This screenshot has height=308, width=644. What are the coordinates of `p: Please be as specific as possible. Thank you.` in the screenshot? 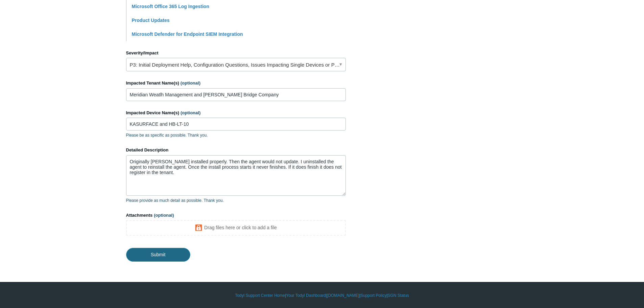 It's located at (236, 135).